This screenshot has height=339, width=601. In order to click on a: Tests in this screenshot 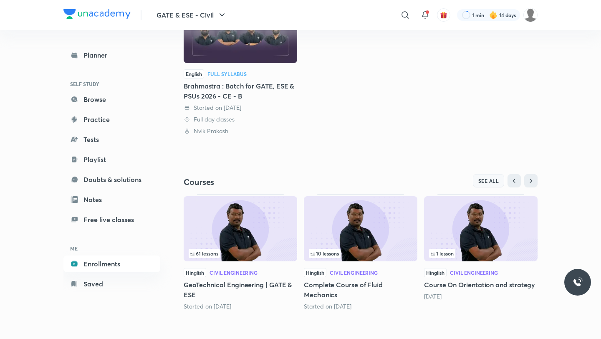, I will do `click(112, 140)`.